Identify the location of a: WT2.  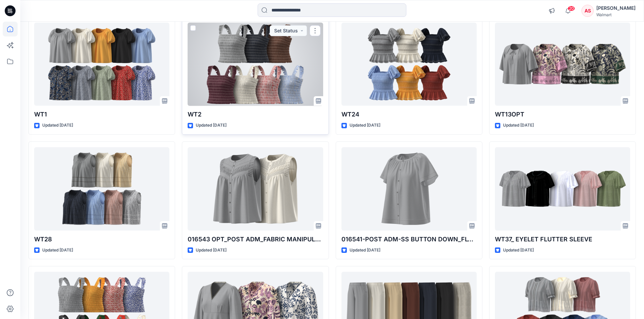
(255, 64).